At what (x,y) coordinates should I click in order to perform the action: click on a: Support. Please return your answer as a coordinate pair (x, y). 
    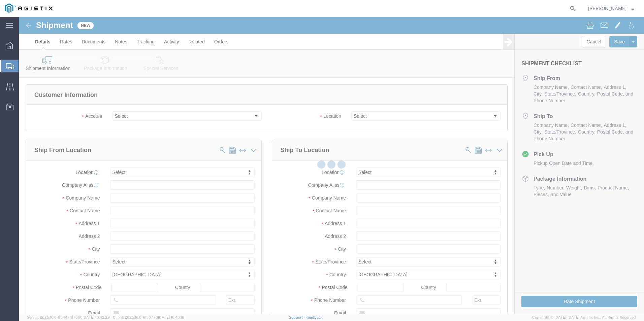
    Looking at the image, I should click on (297, 317).